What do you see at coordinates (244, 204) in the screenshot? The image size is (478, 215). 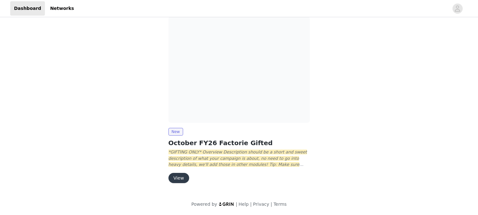 I see `a: Help` at bounding box center [244, 204].